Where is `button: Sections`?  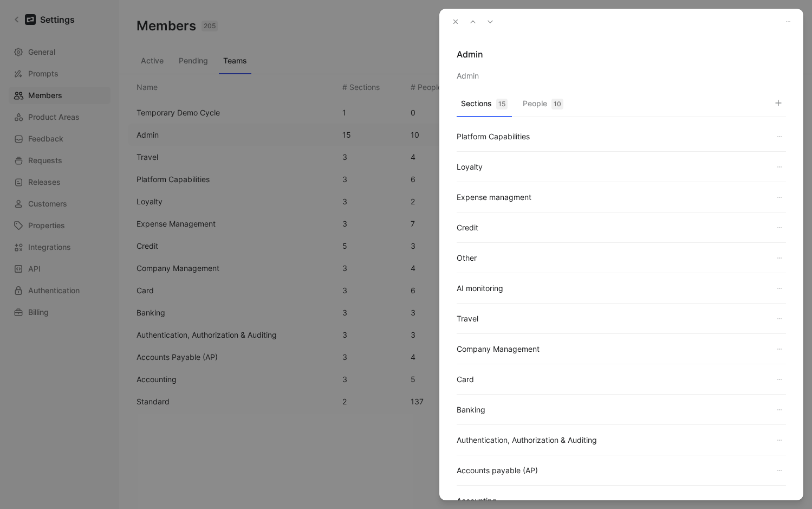 button: Sections is located at coordinates (484, 106).